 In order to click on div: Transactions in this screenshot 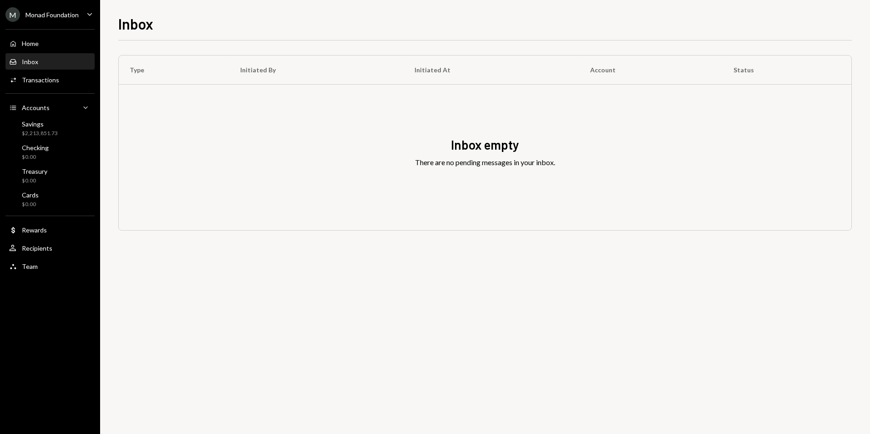, I will do `click(40, 80)`.